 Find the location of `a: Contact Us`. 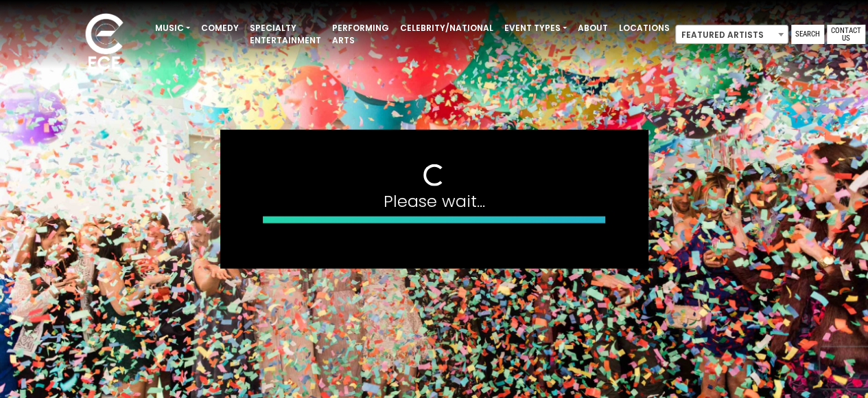

a: Contact Us is located at coordinates (846, 35).